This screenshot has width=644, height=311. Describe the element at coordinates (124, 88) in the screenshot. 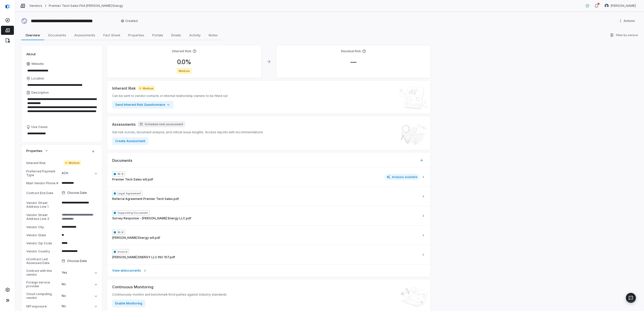

I see `span: Inherent Risk` at that location.